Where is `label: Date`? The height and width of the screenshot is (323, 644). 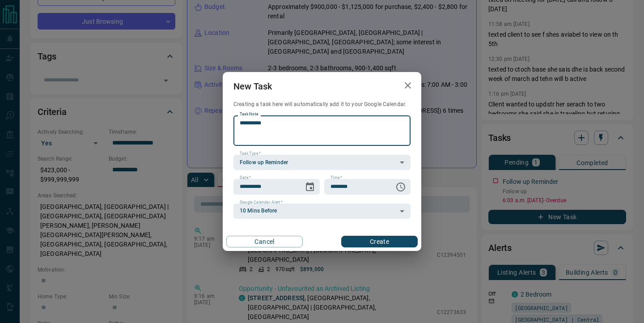 label: Date is located at coordinates (245, 178).